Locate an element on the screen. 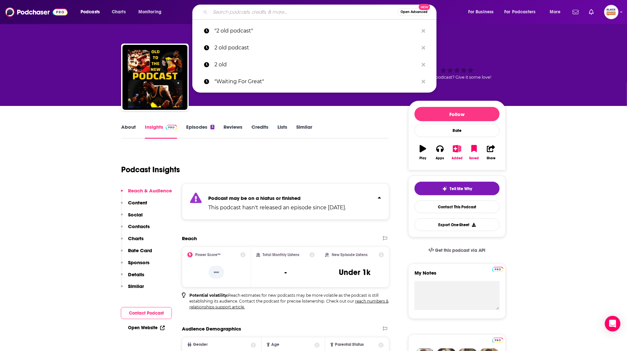 This screenshot has width=627, height=351. button: Charts is located at coordinates (132, 241).